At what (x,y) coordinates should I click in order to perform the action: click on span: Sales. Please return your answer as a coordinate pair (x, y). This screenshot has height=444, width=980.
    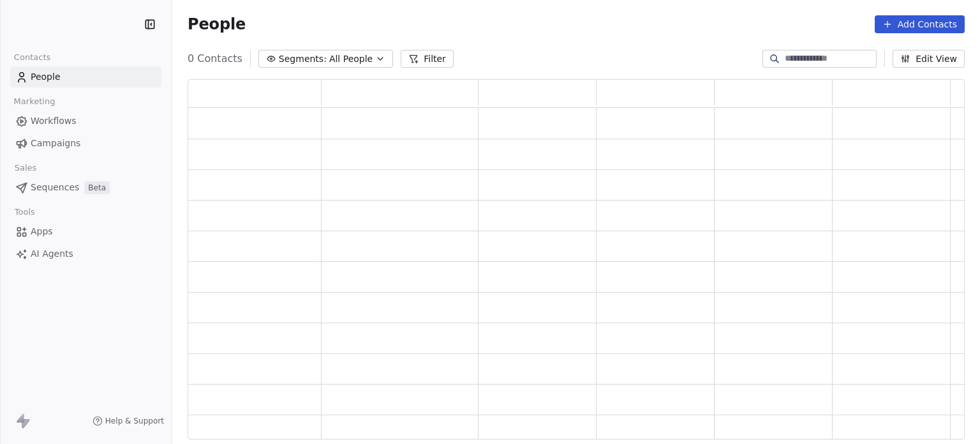
    Looking at the image, I should click on (26, 168).